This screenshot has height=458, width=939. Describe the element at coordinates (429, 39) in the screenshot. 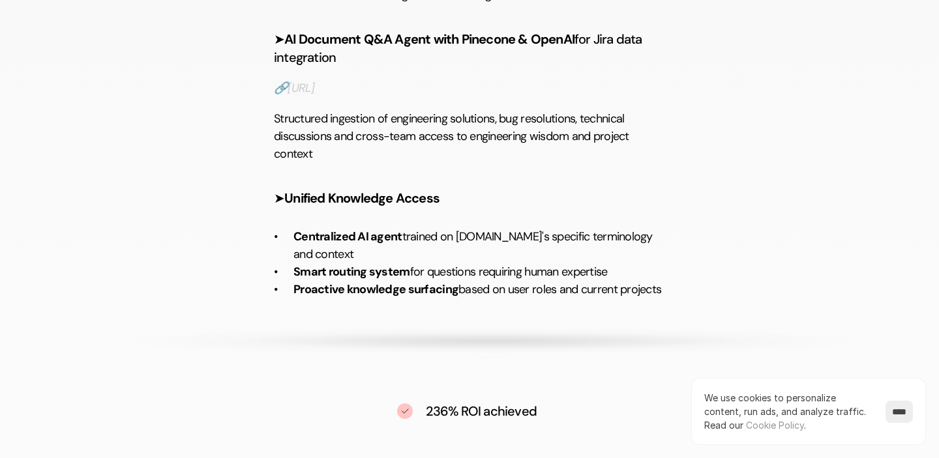

I see `strong: AI Document Q&A Agent with Pinecone & OpenAI` at that location.